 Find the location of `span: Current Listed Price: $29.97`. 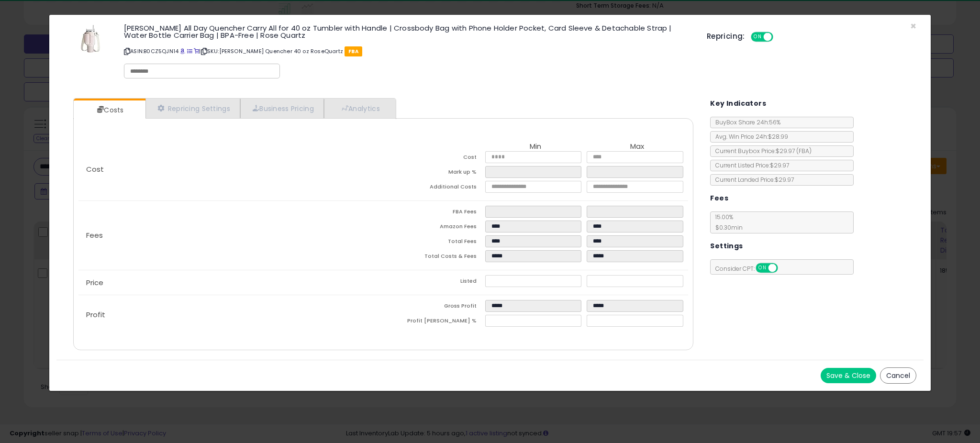

span: Current Listed Price: $29.97 is located at coordinates (750, 165).